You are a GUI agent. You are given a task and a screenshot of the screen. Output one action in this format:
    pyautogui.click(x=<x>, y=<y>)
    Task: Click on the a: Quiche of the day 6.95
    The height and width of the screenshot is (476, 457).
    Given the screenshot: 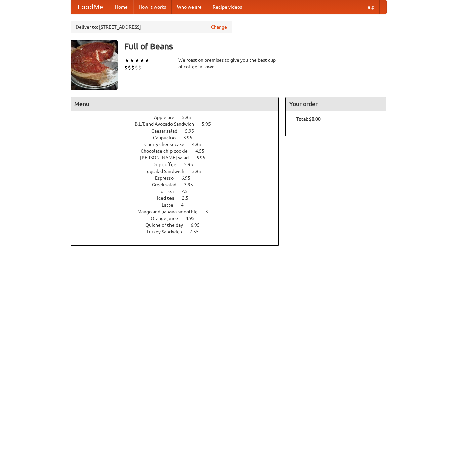 What is the action you would take?
    pyautogui.click(x=179, y=225)
    